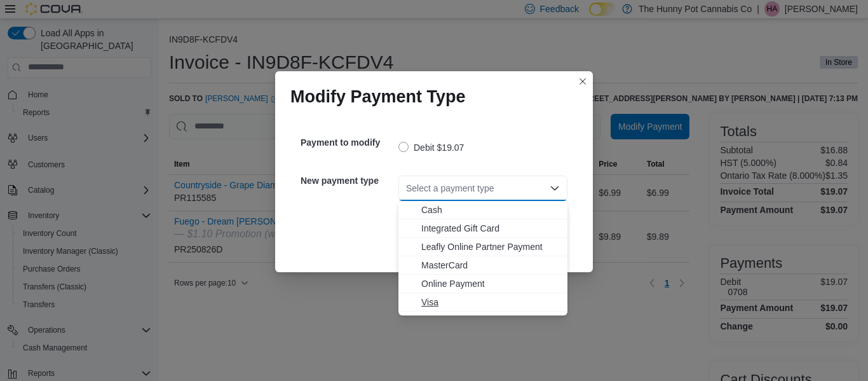 Image resolution: width=868 pixels, height=381 pixels. I want to click on button: Visa, so click(483, 302).